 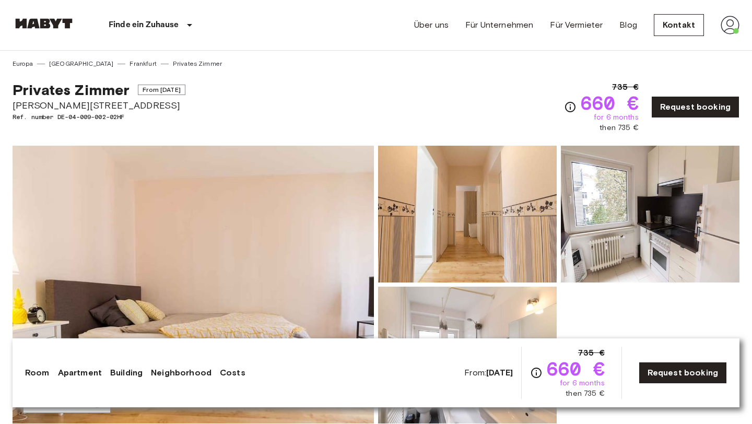 What do you see at coordinates (679, 25) in the screenshot?
I see `a: Kontakt` at bounding box center [679, 25].